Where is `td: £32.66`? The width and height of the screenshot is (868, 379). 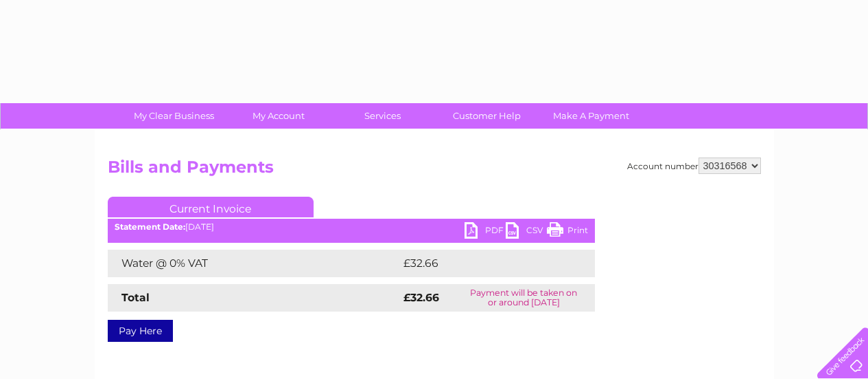 td: £32.66 is located at coordinates (484, 263).